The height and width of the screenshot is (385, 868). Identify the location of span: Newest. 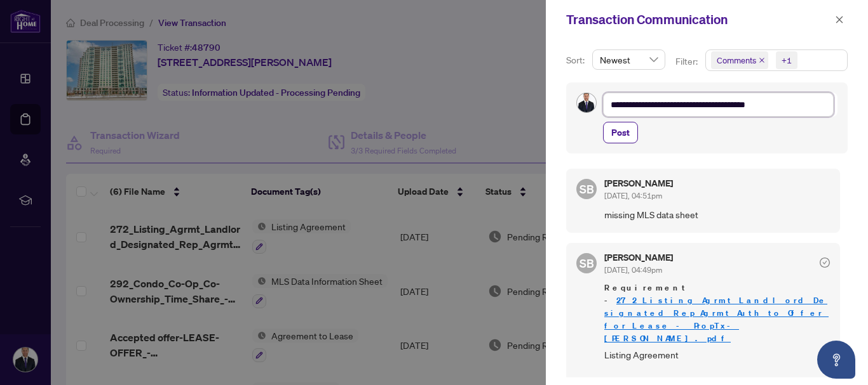
(629, 60).